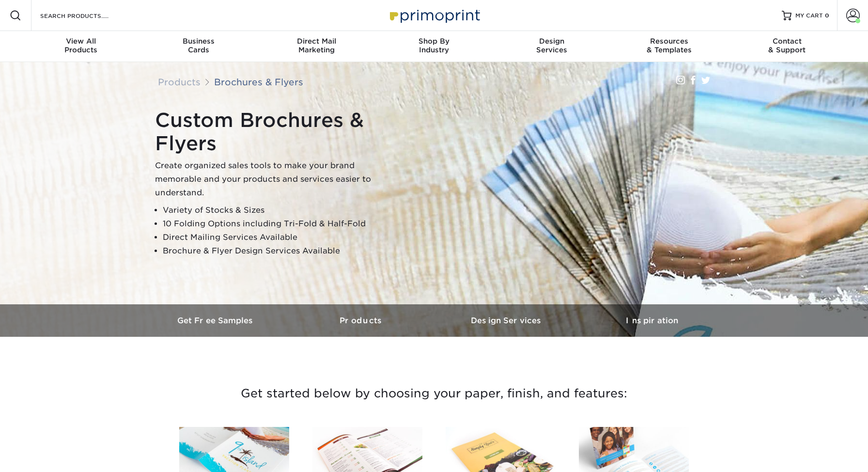 This screenshot has width=868, height=472. What do you see at coordinates (551, 45) in the screenshot?
I see `div: Services` at bounding box center [551, 45].